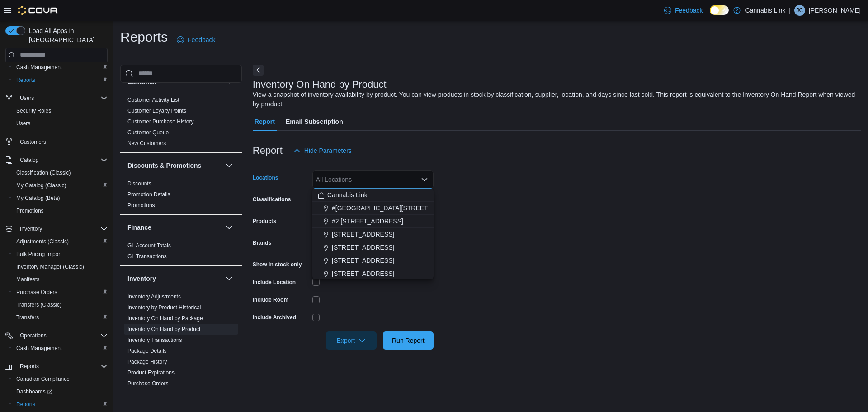  Describe the element at coordinates (43, 379) in the screenshot. I see `a: Canadian Compliance` at that location.